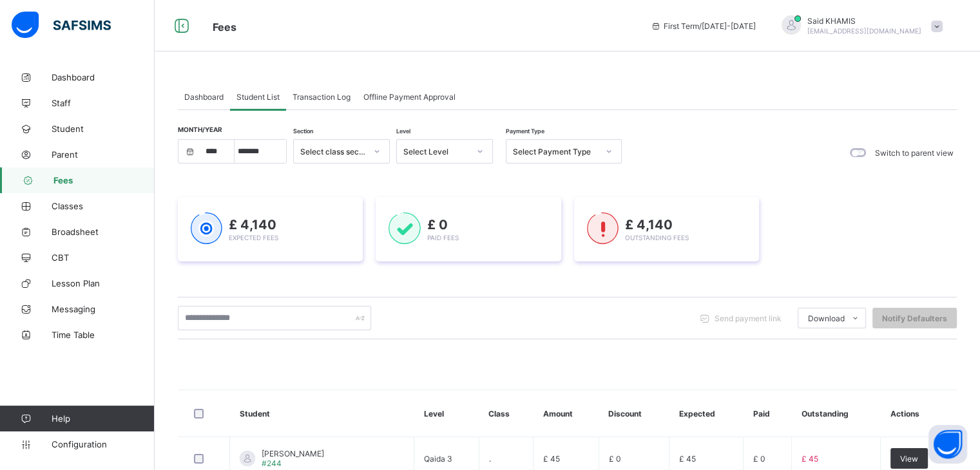  What do you see at coordinates (525, 131) in the screenshot?
I see `span: Payment Type` at bounding box center [525, 131].